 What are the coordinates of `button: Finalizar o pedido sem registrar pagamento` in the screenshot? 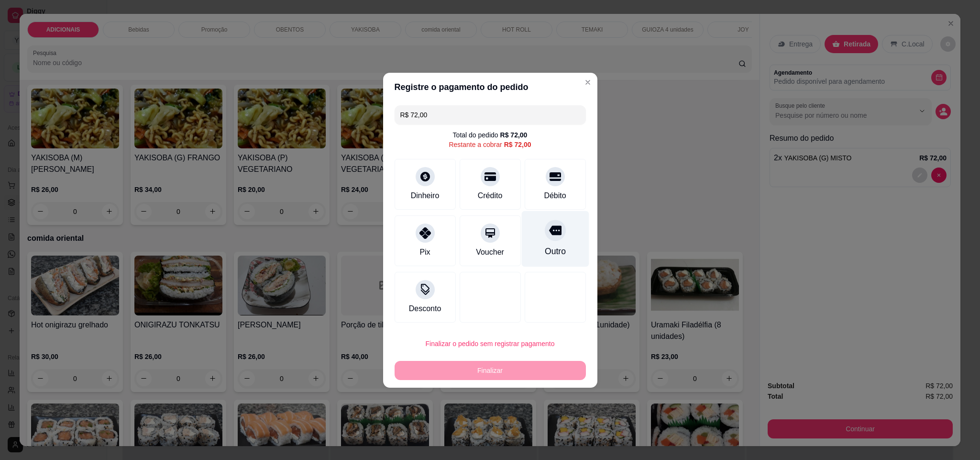 It's located at (490, 344).